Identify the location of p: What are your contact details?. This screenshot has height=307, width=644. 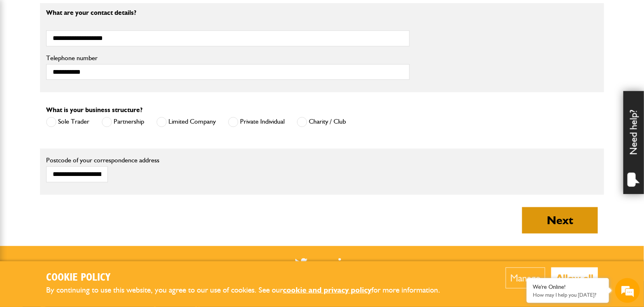
(228, 13).